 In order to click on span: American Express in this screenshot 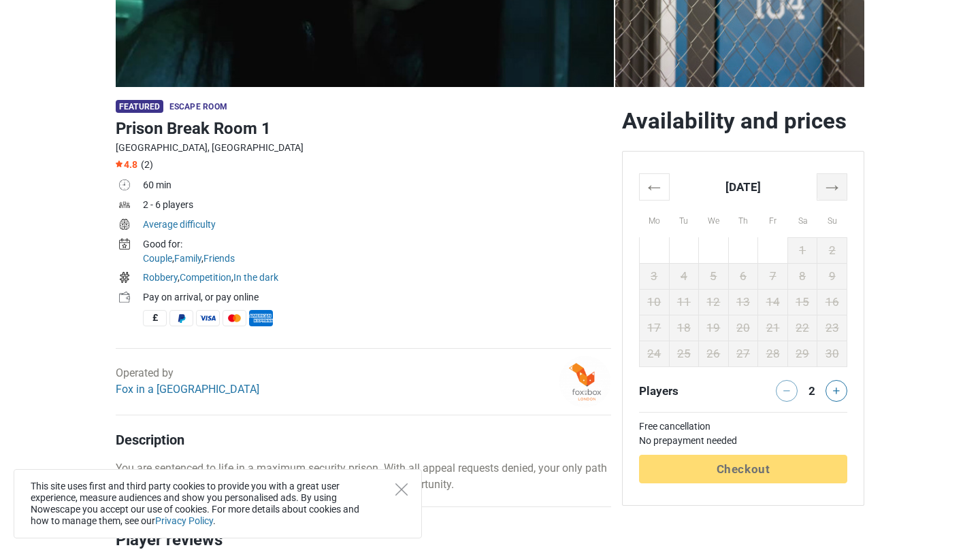, I will do `click(261, 318)`.